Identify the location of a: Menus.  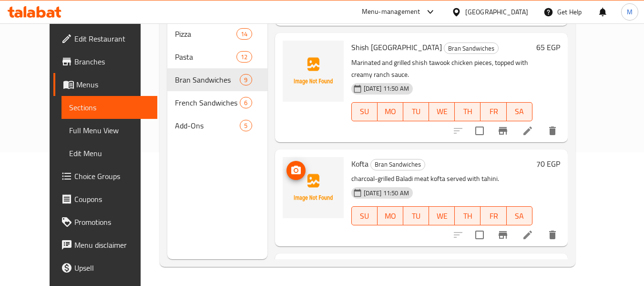
(106, 85).